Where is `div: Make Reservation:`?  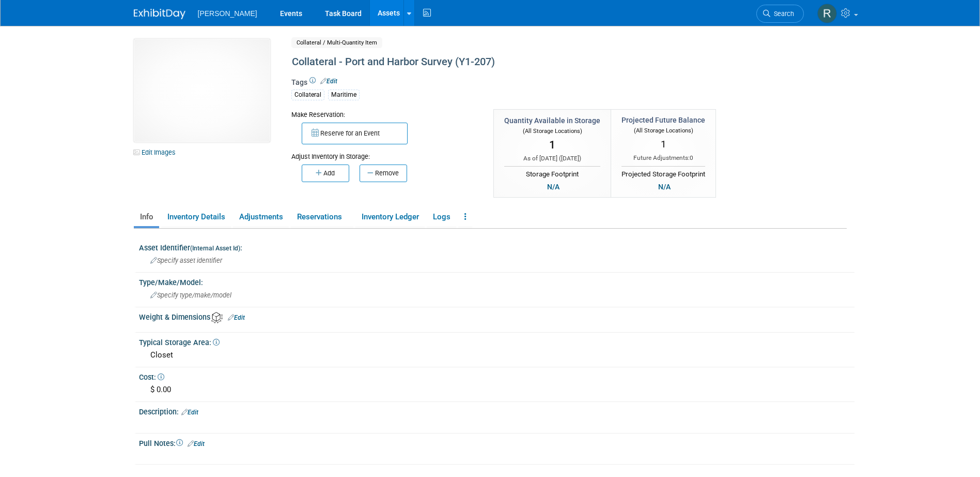 div: Make Reservation: is located at coordinates (385, 114).